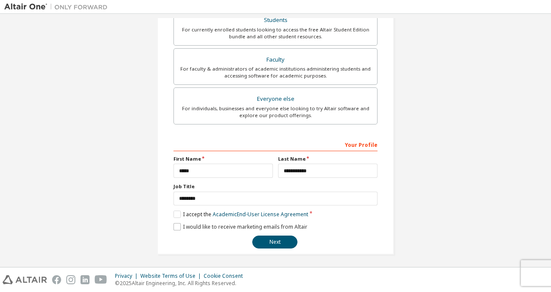  I want to click on div: Website Terms of Use, so click(172, 276).